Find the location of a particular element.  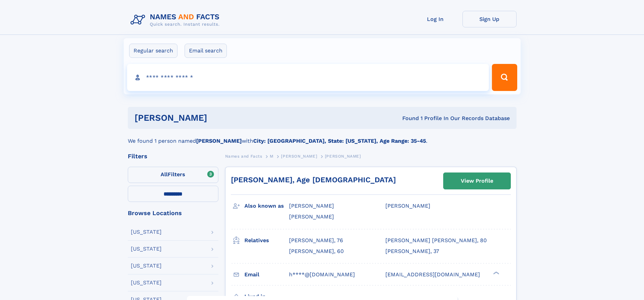

input: search input is located at coordinates (308, 78).